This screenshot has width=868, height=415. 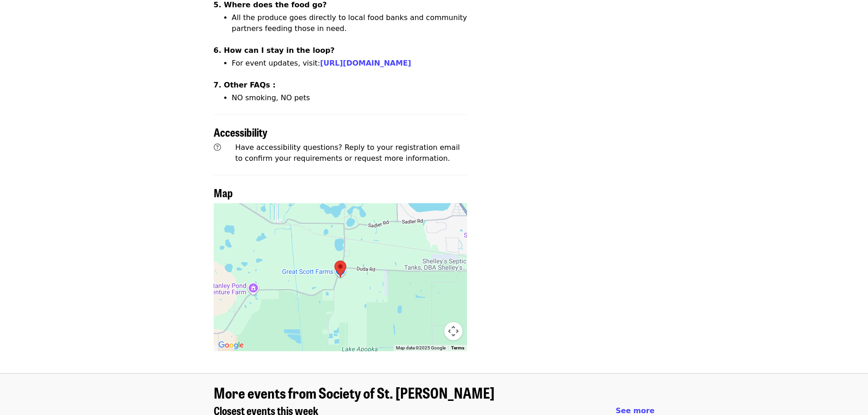 I want to click on i: question-circle icon, so click(x=217, y=147).